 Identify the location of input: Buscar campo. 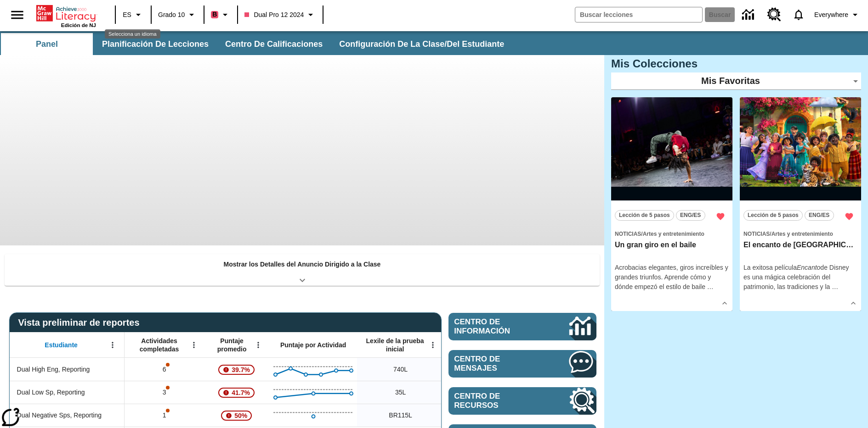
(639, 15).